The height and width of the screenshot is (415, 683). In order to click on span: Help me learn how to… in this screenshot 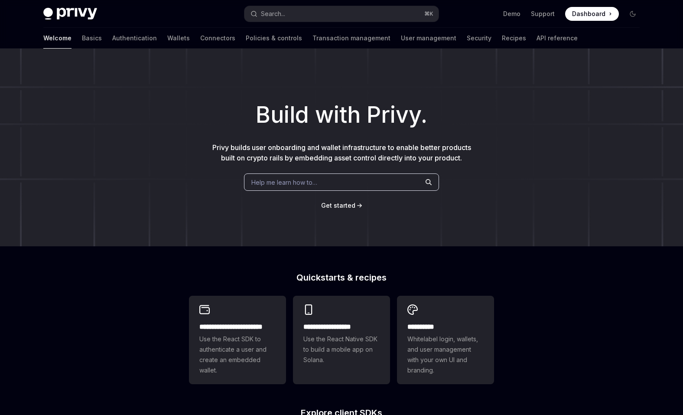, I will do `click(284, 182)`.